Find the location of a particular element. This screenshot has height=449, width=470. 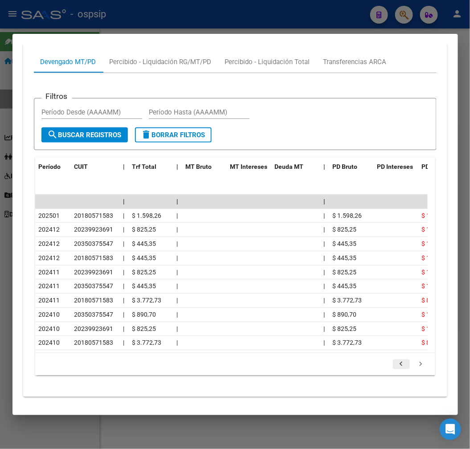

mat-icon: search is located at coordinates (53, 135).